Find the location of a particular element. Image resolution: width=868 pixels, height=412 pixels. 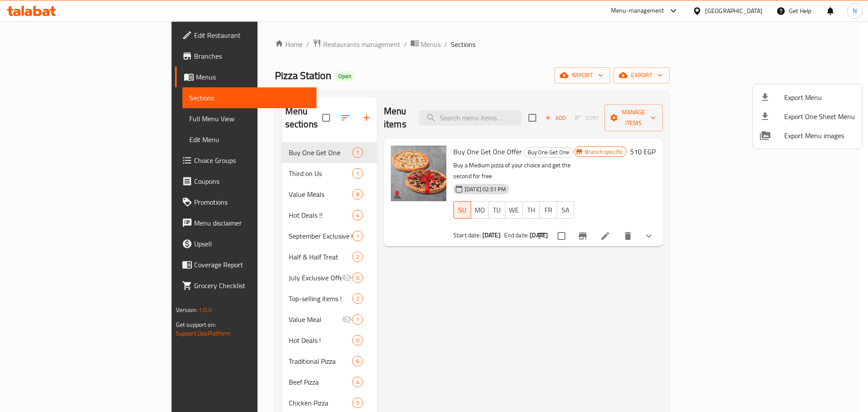

li: Export Menu images is located at coordinates (808, 136).